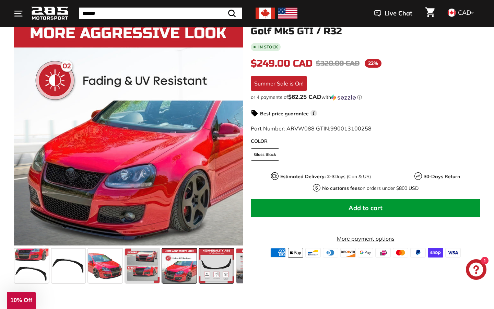  Describe the element at coordinates (366, 208) in the screenshot. I see `span: Add to cart` at that location.